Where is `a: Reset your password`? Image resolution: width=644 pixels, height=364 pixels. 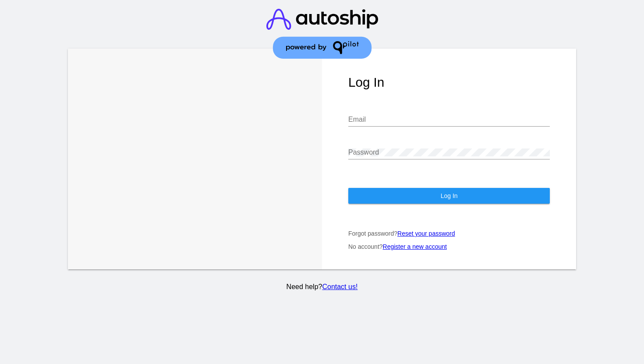
a: Reset your password is located at coordinates (426, 234).